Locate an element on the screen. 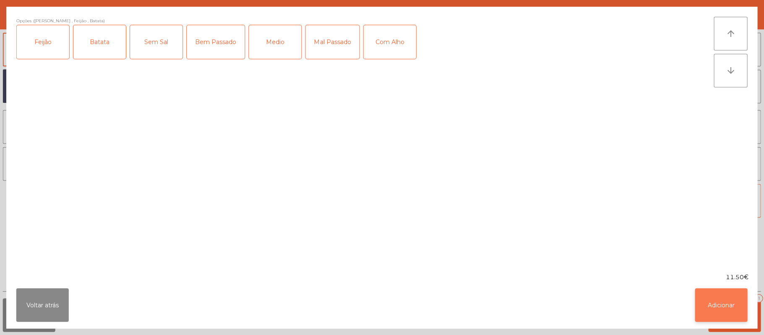  div: 11.50€ is located at coordinates (382, 277).